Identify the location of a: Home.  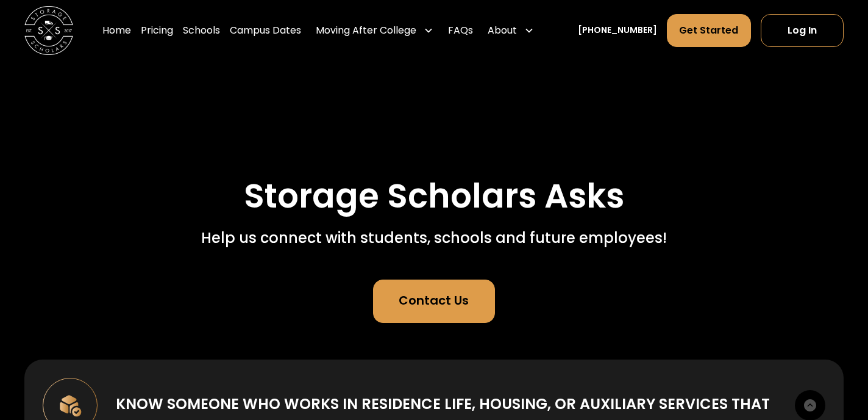
(116, 30).